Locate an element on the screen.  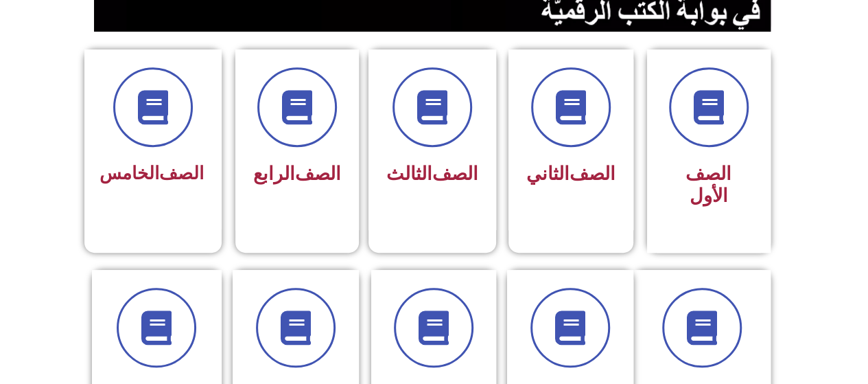
font: الثاني is located at coordinates (548, 174).